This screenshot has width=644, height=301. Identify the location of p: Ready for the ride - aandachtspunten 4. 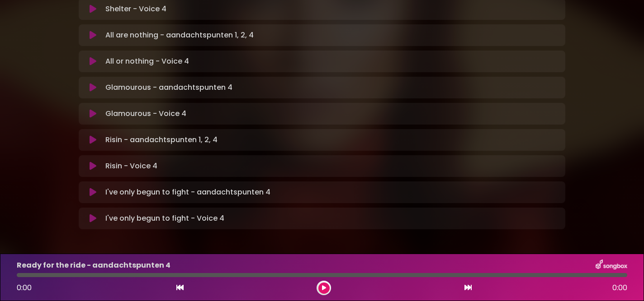
(94, 266).